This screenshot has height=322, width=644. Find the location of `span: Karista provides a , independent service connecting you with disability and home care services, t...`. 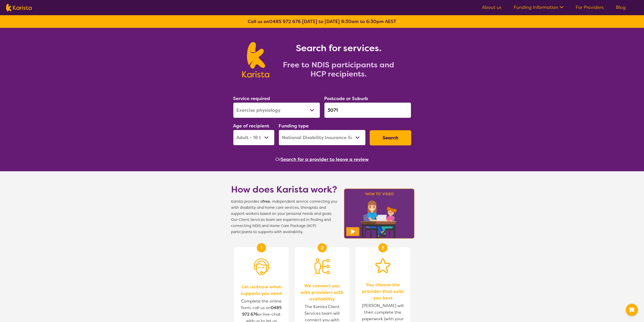

span: Karista provides a , independent service connecting you with disability and home care services, t... is located at coordinates (284, 217).